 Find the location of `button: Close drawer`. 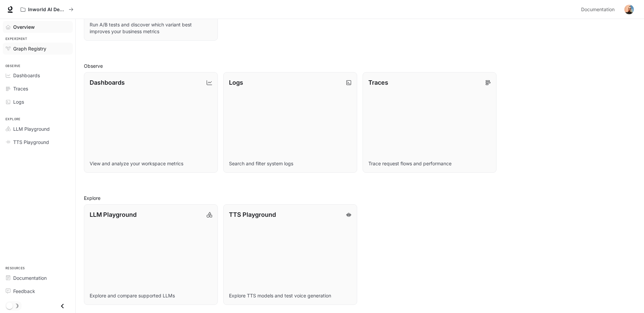

button: Close drawer is located at coordinates (62, 306).